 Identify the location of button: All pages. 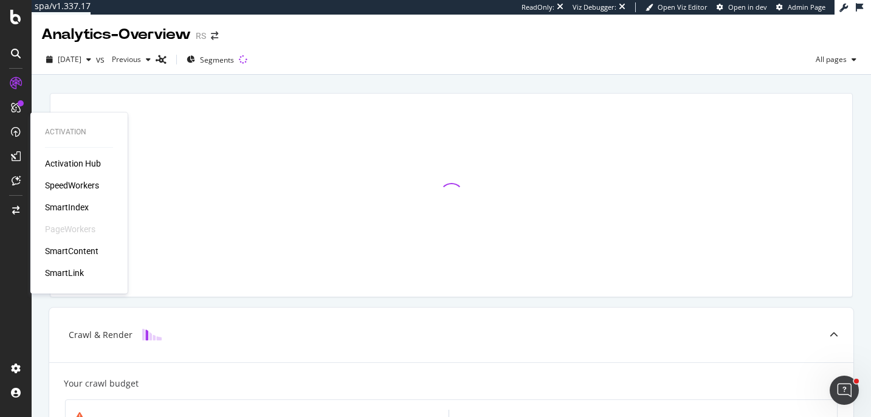
(836, 60).